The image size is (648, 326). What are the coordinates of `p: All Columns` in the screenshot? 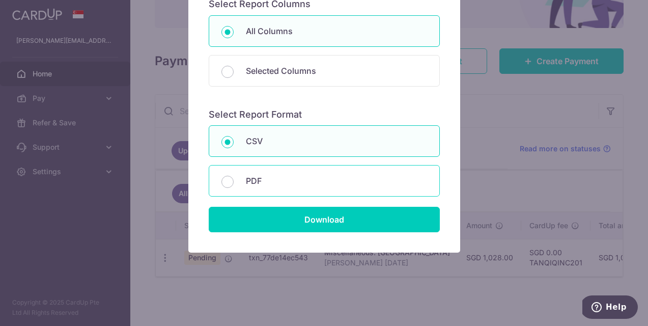 It's located at (336, 31).